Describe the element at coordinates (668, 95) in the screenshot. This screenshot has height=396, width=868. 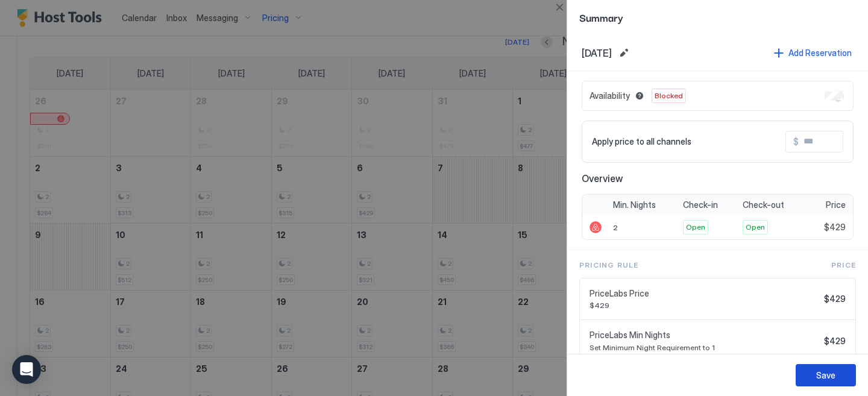
I see `span: Blocked` at that location.